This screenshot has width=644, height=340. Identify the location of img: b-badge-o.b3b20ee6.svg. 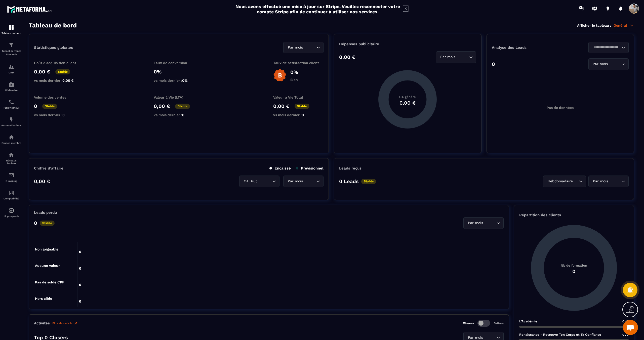
(280, 75).